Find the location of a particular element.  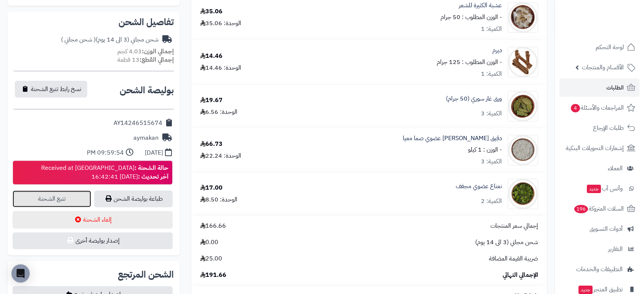

span: المراجعات والأسئلة is located at coordinates (597, 108).